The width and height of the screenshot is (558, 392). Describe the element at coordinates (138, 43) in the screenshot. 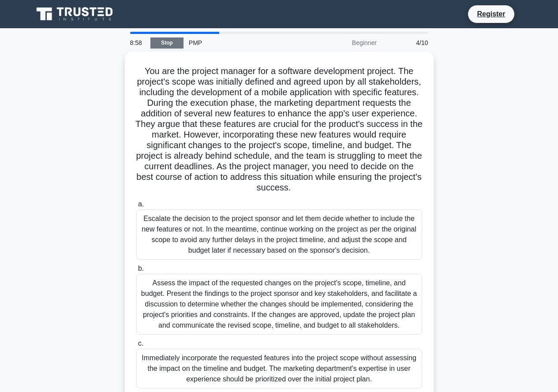

I see `div: 8:58` at that location.